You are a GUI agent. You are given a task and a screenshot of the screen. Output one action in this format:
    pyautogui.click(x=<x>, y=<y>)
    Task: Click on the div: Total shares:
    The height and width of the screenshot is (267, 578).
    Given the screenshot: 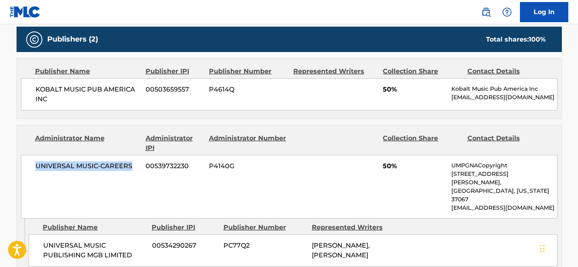 What is the action you would take?
    pyautogui.click(x=516, y=40)
    